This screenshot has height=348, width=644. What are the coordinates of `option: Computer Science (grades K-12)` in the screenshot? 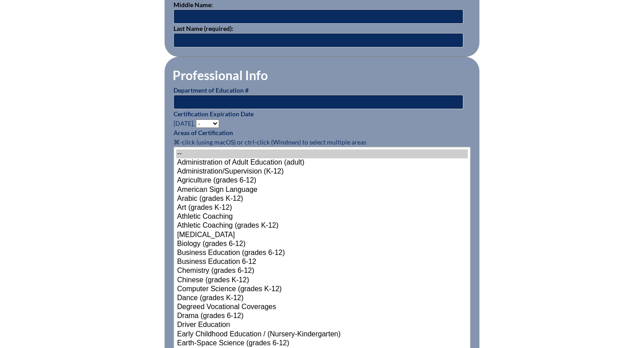 It's located at (322, 289).